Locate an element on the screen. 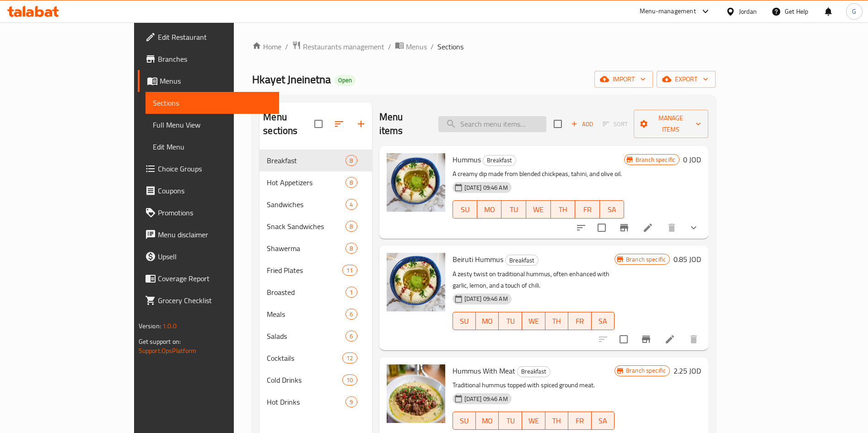  span: Grocery Checklist is located at coordinates (215, 300).